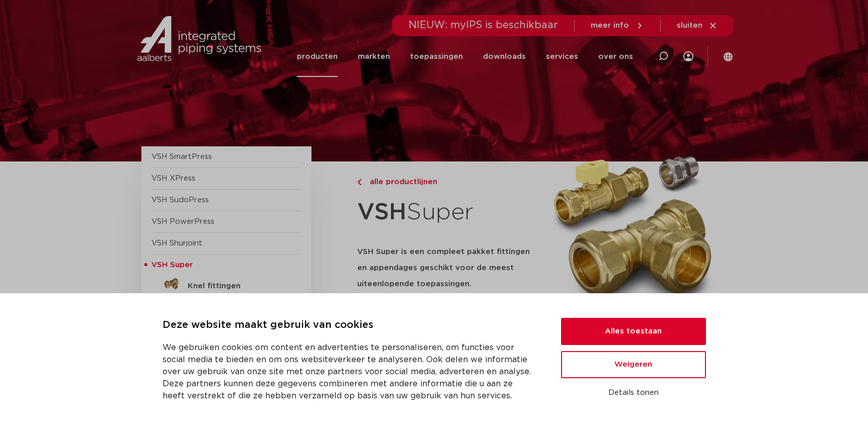  What do you see at coordinates (689, 25) in the screenshot?
I see `span: sluiten` at bounding box center [689, 25].